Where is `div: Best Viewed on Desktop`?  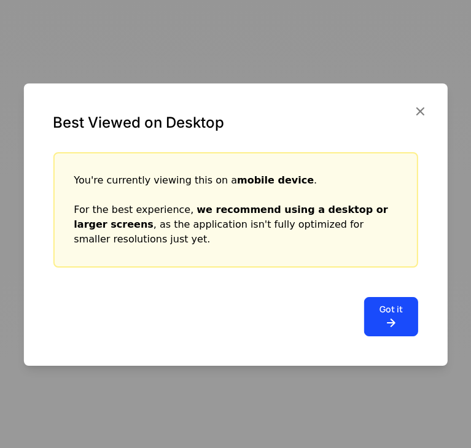 div: Best Viewed on Desktop is located at coordinates (235, 123).